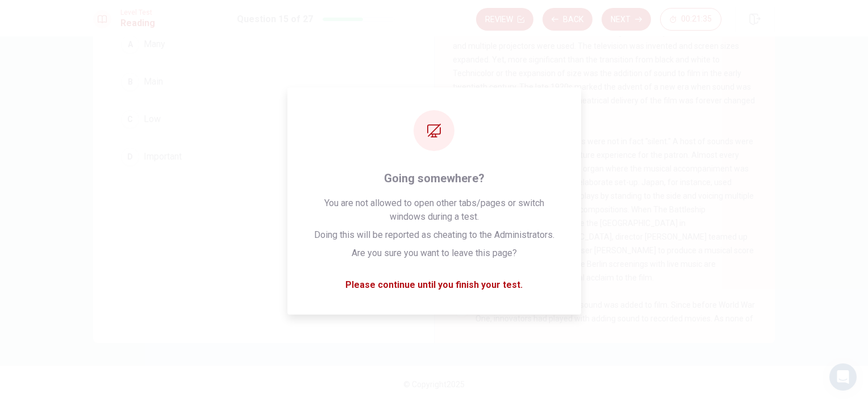  What do you see at coordinates (462, 308) in the screenshot?
I see `div: 3` at bounding box center [462, 308].